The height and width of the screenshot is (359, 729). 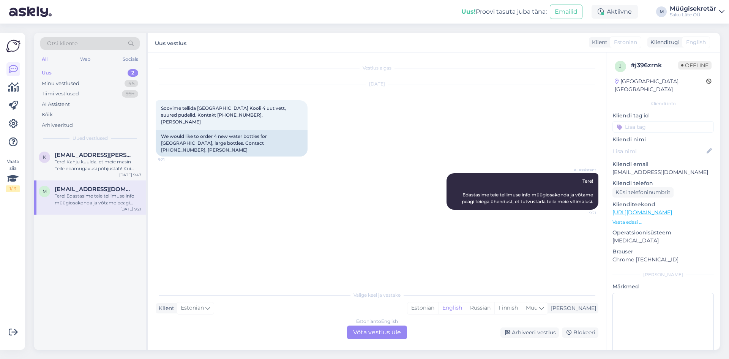 I want to click on span: j, so click(x=621, y=66).